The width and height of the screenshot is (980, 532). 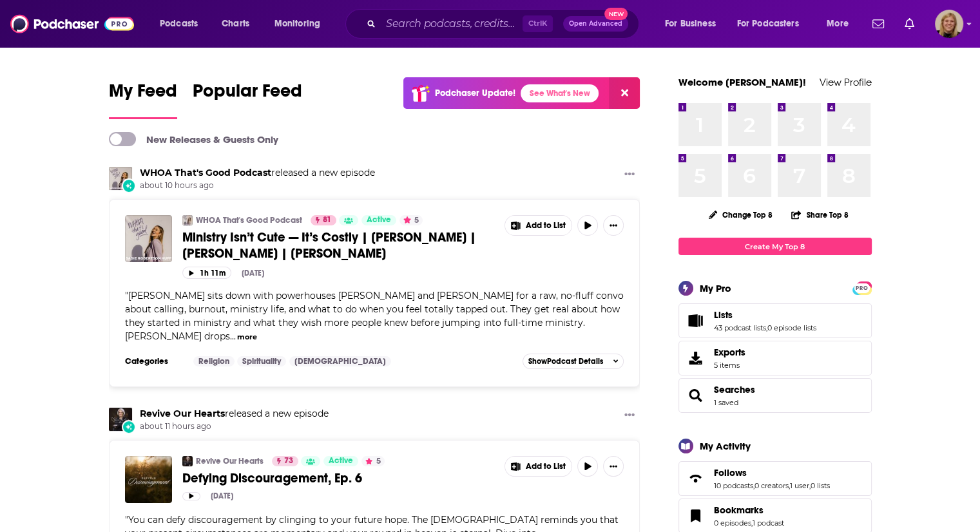 What do you see at coordinates (248, 99) in the screenshot?
I see `a: Popular Feed` at bounding box center [248, 99].